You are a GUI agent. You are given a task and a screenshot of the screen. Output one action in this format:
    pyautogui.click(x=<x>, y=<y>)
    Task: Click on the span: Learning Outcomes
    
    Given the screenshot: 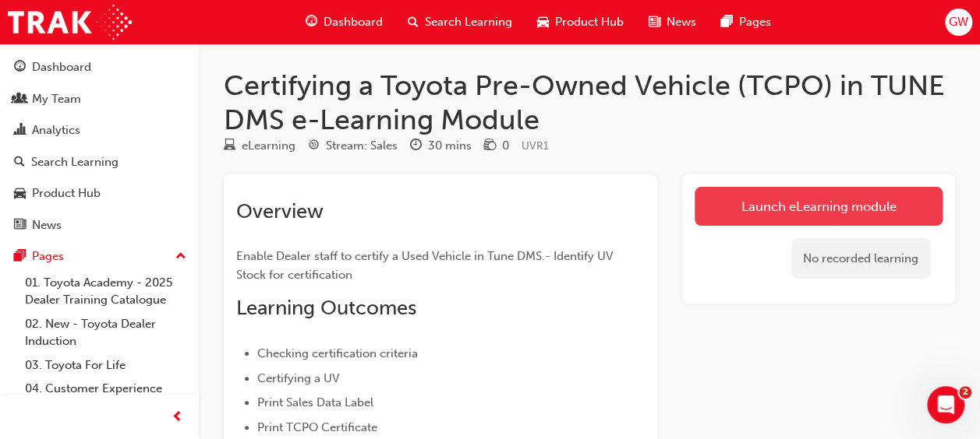 What is the action you would take?
    pyautogui.click(x=326, y=307)
    